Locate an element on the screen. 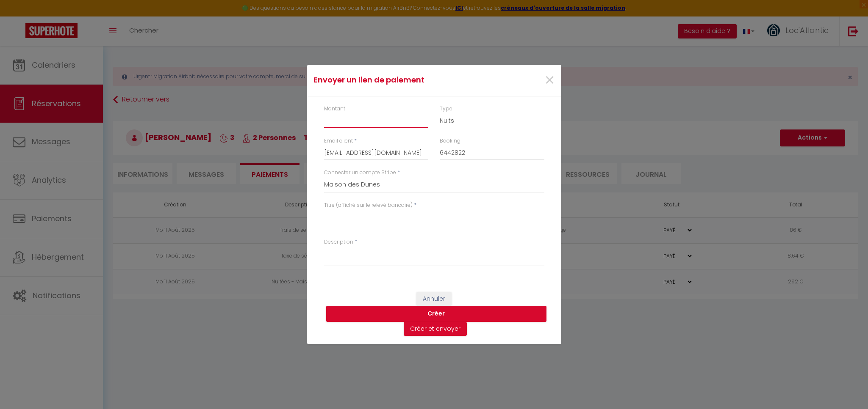 This screenshot has height=409, width=868. label: Booking is located at coordinates (450, 141).